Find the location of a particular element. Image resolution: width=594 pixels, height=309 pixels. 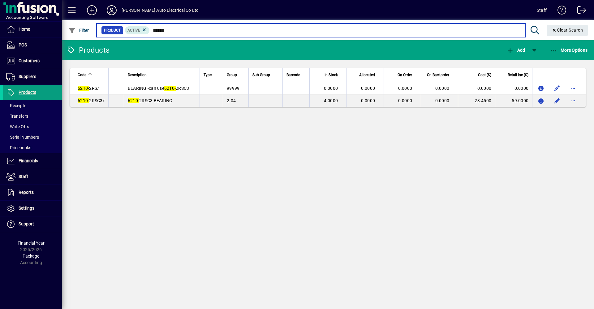

span: More Options is located at coordinates (568, 50).